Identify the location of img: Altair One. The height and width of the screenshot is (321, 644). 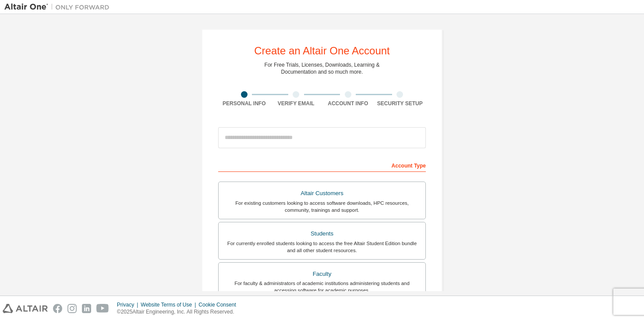
(59, 7).